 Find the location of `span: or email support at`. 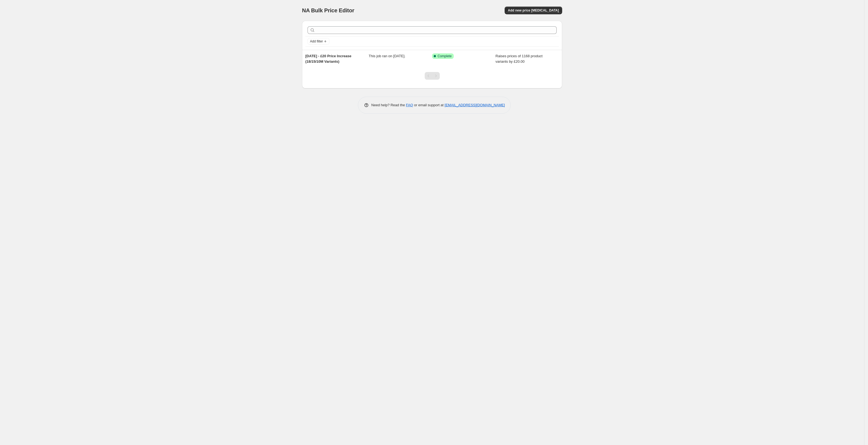

span: or email support at is located at coordinates (429, 105).